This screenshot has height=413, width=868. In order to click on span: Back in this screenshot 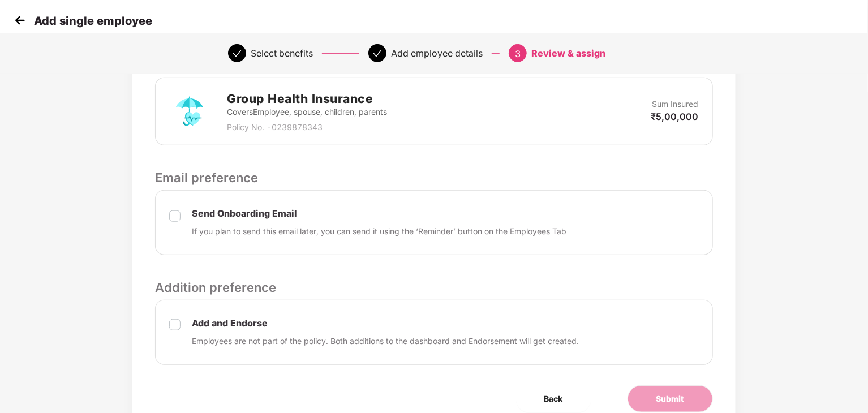, I will do `click(553, 398)`.